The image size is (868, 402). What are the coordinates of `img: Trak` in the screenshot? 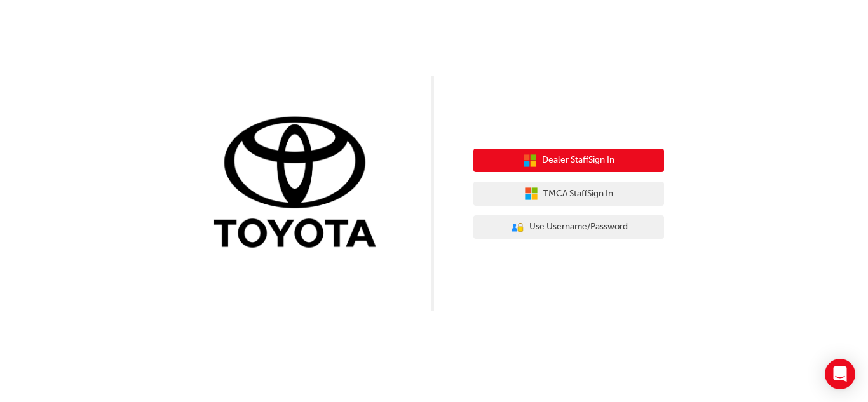 It's located at (299, 184).